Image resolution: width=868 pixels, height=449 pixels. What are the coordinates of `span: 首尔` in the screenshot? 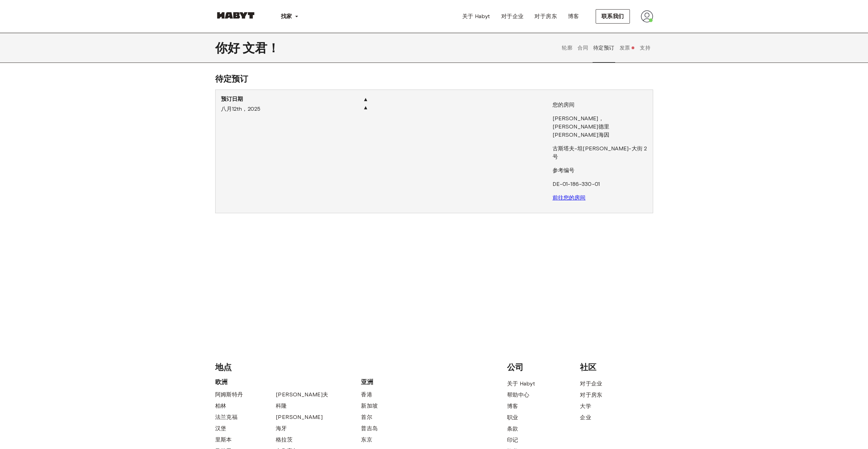 It's located at (366, 418).